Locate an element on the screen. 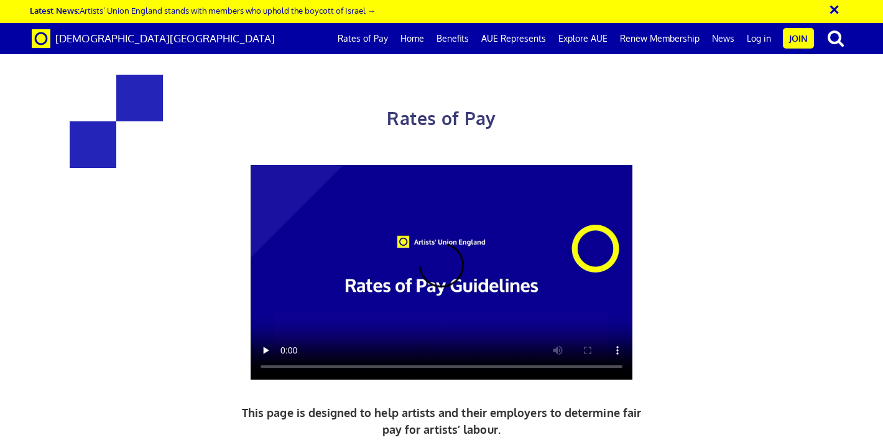 Image resolution: width=883 pixels, height=440 pixels. button: search is located at coordinates (836, 38).